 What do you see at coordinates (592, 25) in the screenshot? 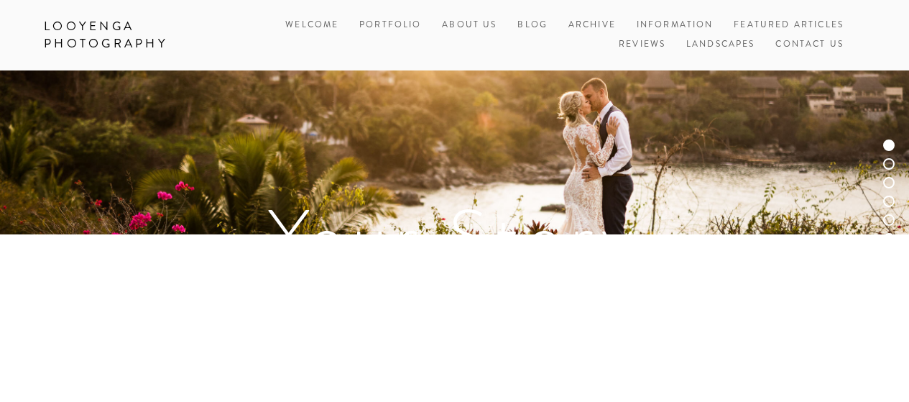
I see `a: Archive` at bounding box center [592, 25].